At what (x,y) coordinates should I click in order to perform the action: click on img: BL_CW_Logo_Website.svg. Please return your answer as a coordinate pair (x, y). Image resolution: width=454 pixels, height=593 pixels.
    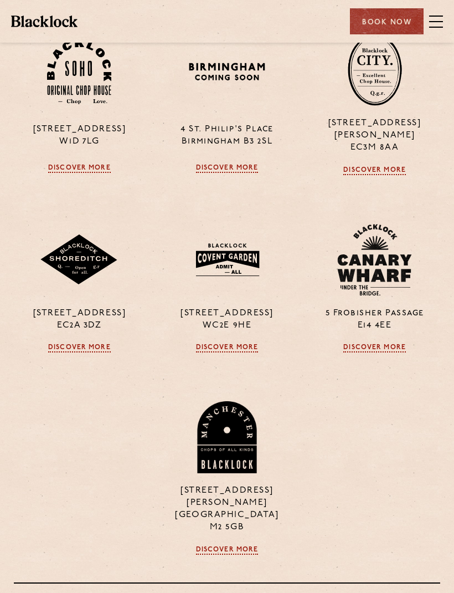
    Looking at the image, I should click on (374, 260).